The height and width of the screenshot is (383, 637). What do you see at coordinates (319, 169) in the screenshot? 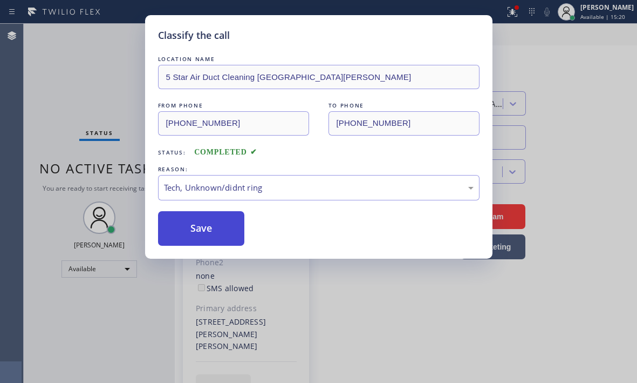
I see `div: REASON:` at bounding box center [319, 169].